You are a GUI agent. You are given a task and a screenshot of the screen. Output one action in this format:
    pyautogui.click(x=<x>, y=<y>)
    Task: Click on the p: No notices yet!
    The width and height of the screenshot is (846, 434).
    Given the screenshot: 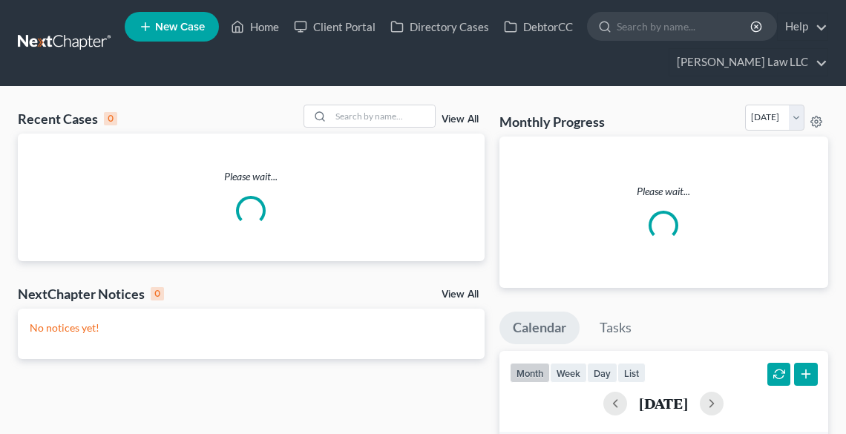 What is the action you would take?
    pyautogui.click(x=251, y=328)
    